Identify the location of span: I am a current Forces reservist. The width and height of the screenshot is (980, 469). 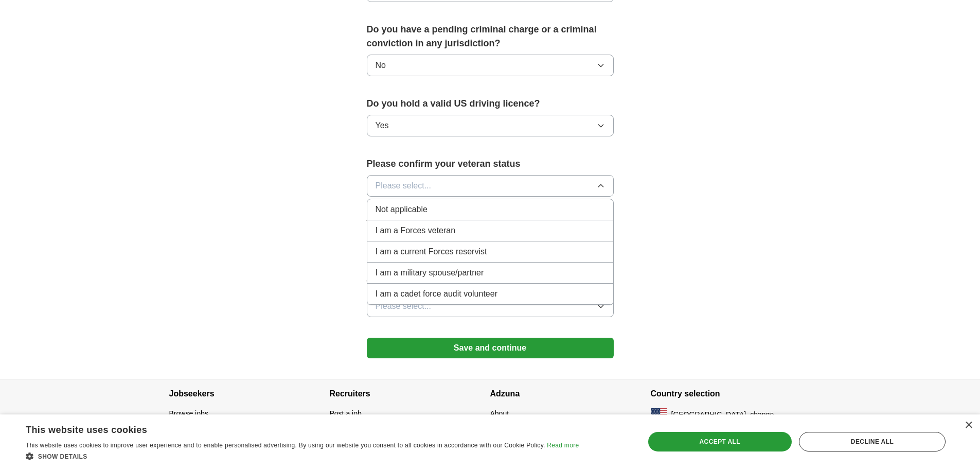
(431, 251).